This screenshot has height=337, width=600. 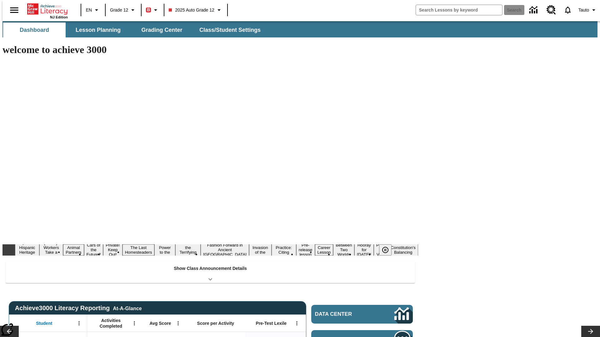 I want to click on button: Lesson carousel, Next, so click(x=590, y=332).